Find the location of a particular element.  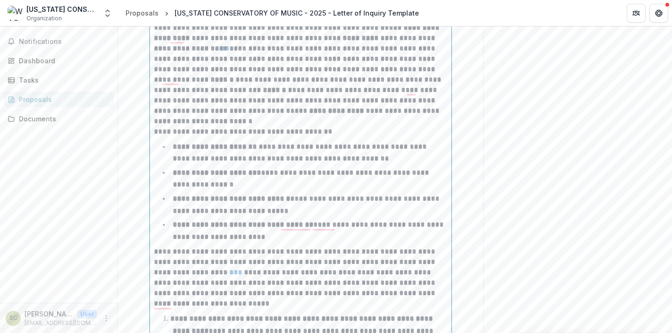

div: Dashboard is located at coordinates (62, 60).